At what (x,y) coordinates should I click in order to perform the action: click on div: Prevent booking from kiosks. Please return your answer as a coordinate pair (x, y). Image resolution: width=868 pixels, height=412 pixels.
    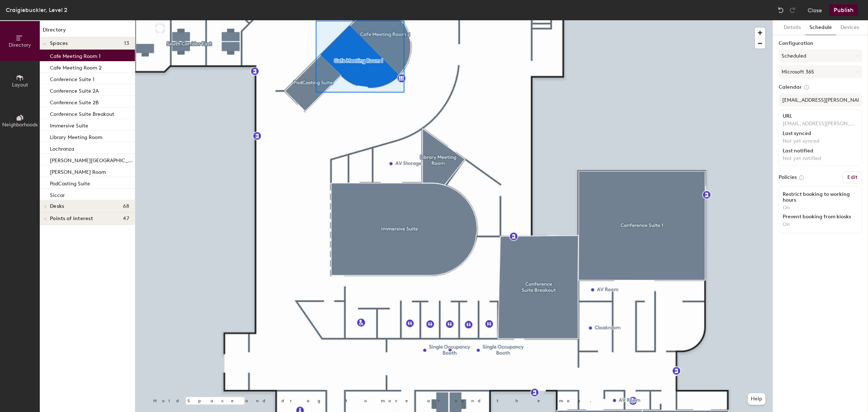
    Looking at the image, I should click on (821, 217).